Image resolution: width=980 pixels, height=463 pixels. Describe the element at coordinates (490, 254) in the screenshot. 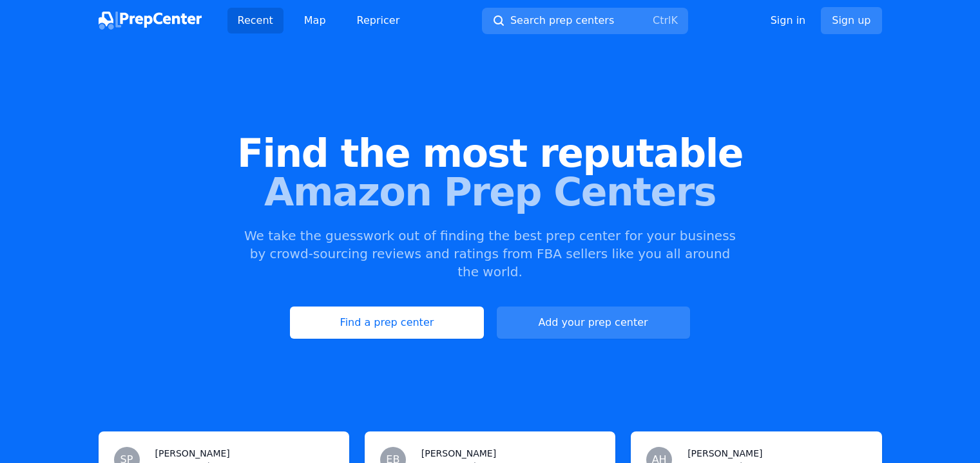

I see `p: We take the guesswork out of finding the best prep center for your business by crowd-sourcing rev...` at that location.